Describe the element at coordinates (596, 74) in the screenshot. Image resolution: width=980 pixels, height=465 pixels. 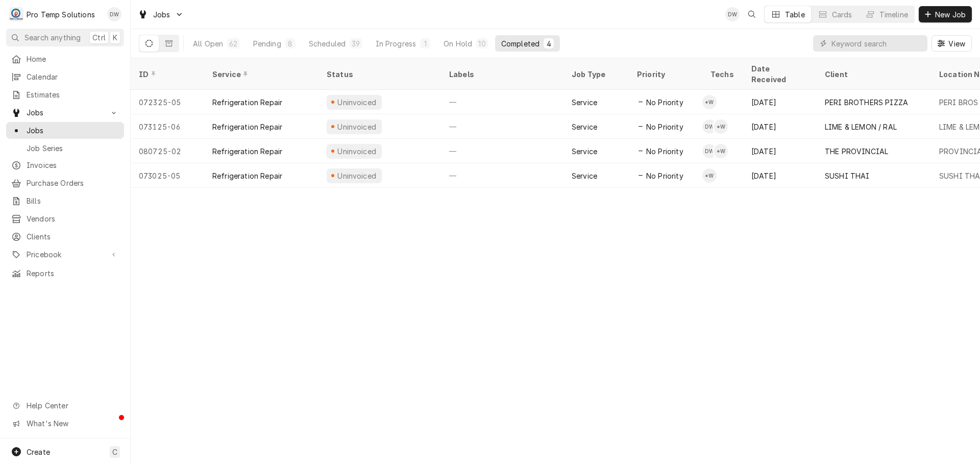
I see `div: Job Type` at that location.